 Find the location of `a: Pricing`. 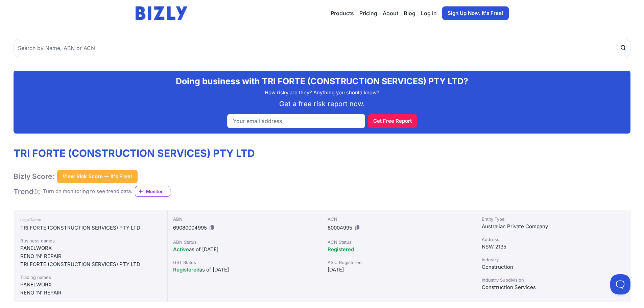

a: Pricing is located at coordinates (368, 13).